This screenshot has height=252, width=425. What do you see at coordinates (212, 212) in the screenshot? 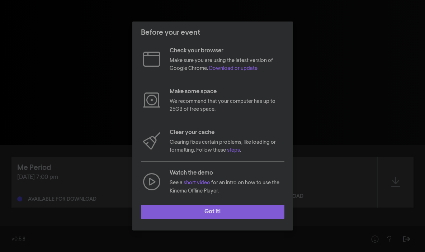
I see `button: Got it!` at bounding box center [212, 212].